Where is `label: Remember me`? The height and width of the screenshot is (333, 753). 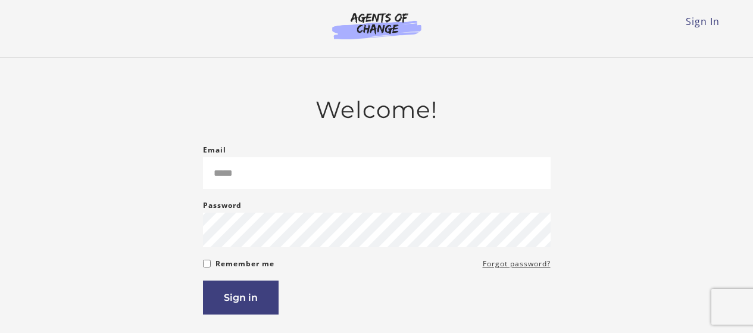 label: Remember me is located at coordinates (245, 264).